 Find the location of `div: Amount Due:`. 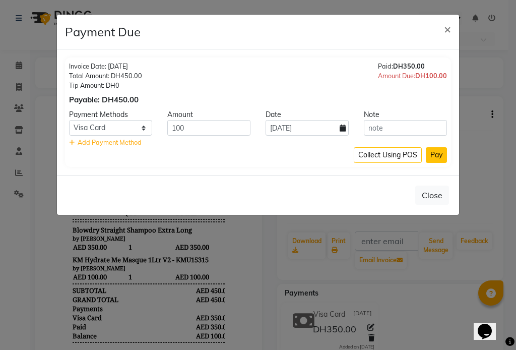

div: Amount Due: is located at coordinates (412, 76).